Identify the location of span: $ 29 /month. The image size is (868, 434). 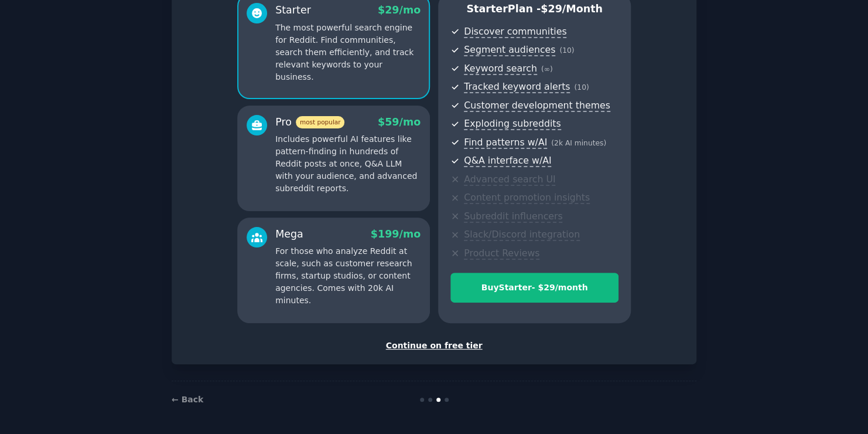
(572, 9).